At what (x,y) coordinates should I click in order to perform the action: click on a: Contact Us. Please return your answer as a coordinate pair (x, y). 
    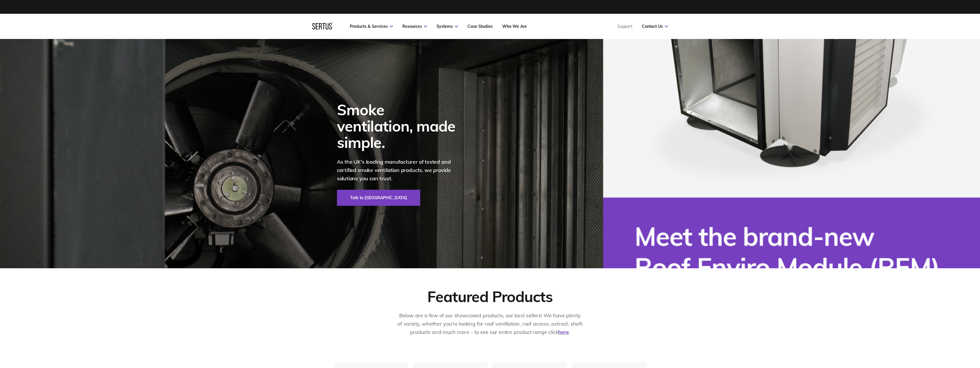
    Looking at the image, I should click on (655, 26).